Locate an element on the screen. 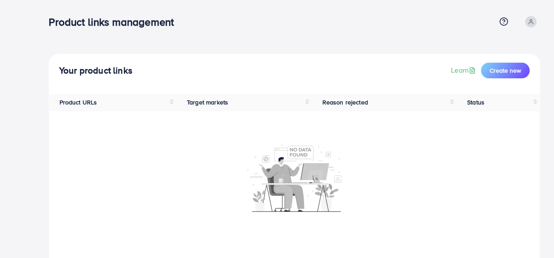  img: No account is located at coordinates (295, 177).